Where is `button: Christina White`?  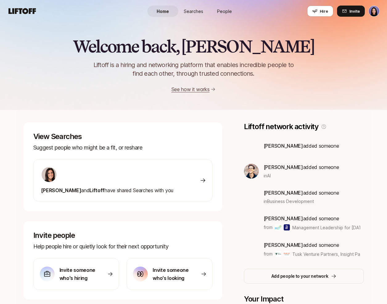 button: Christina White is located at coordinates (374, 11).